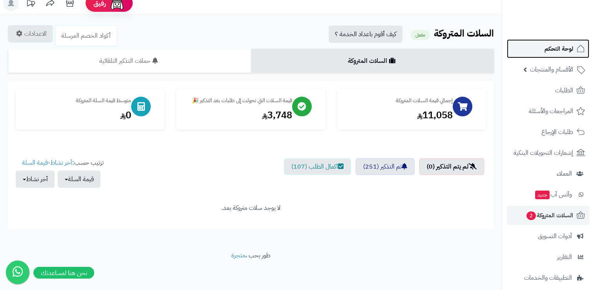 The image size is (594, 290). I want to click on span: طلبات الإرجاع, so click(557, 132).